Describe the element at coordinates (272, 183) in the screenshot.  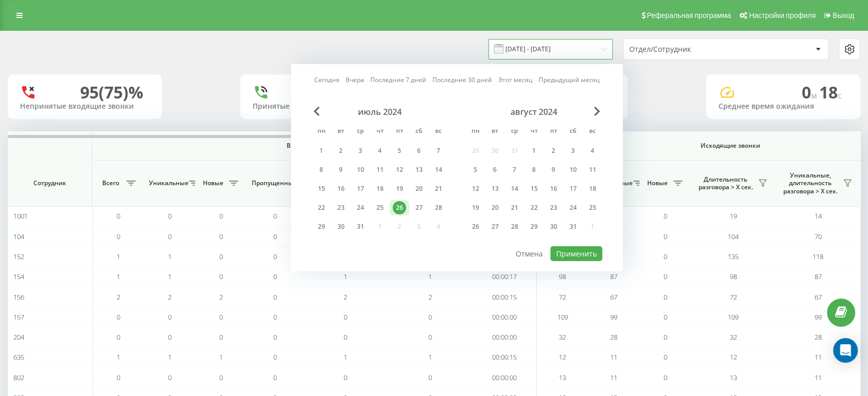
I see `span: Пропущенные` at that location.